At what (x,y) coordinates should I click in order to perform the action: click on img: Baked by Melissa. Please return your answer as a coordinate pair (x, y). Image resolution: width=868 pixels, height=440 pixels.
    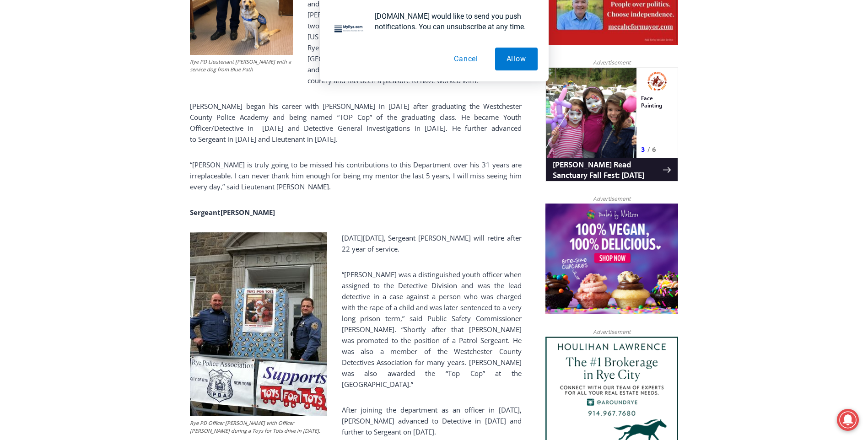
    Looking at the image, I should click on (612, 259).